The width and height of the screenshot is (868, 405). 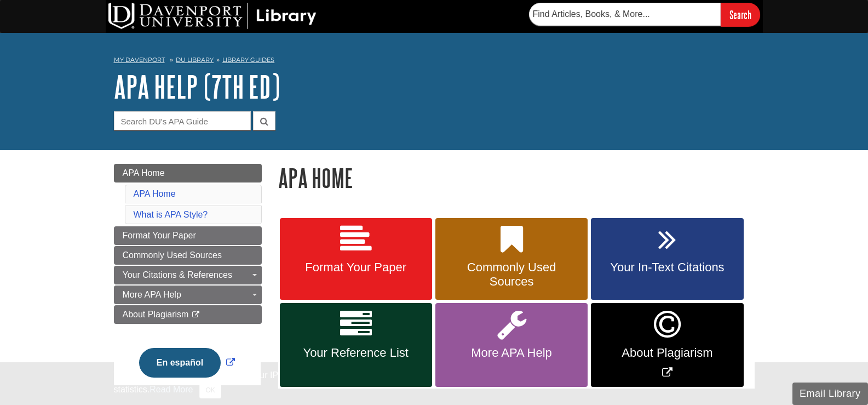 I want to click on a: Library Guides, so click(x=248, y=60).